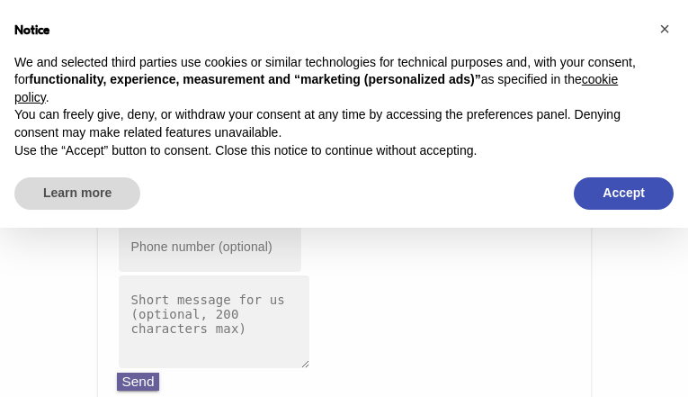 The height and width of the screenshot is (397, 688). What do you see at coordinates (139, 382) in the screenshot?
I see `button: Send` at bounding box center [139, 382].